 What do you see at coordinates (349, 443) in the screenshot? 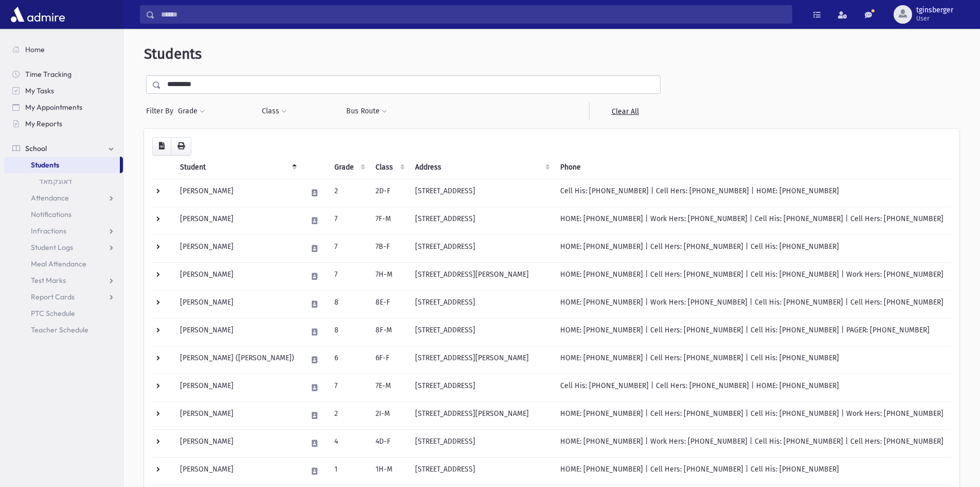
I see `td: 4` at bounding box center [349, 443].